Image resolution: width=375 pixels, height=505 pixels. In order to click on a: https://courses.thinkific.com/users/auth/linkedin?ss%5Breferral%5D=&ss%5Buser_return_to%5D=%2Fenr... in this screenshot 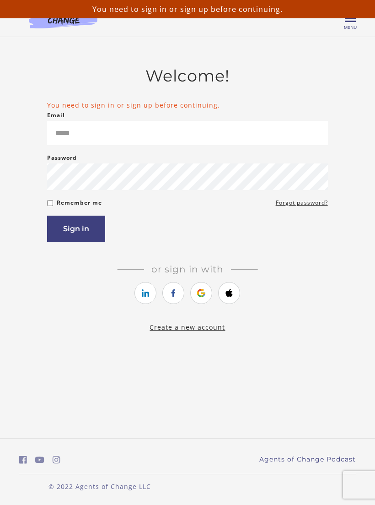, I will do `click(146, 293)`.